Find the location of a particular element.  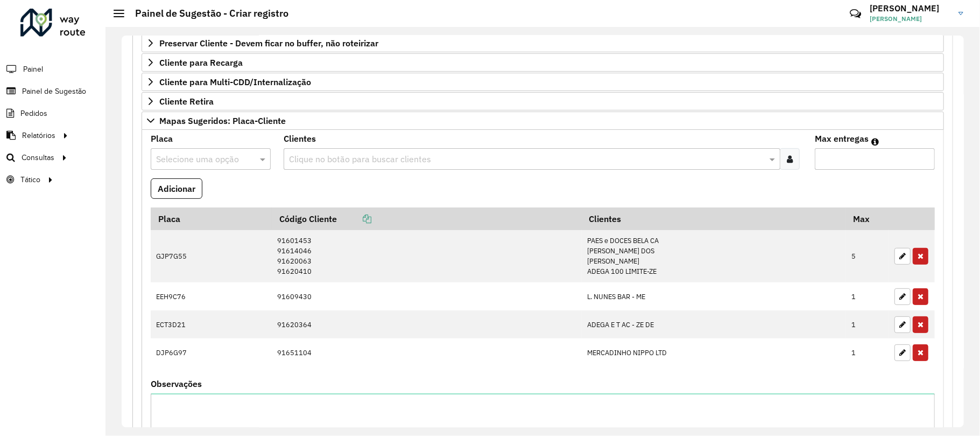

th: Clientes is located at coordinates (714, 219).